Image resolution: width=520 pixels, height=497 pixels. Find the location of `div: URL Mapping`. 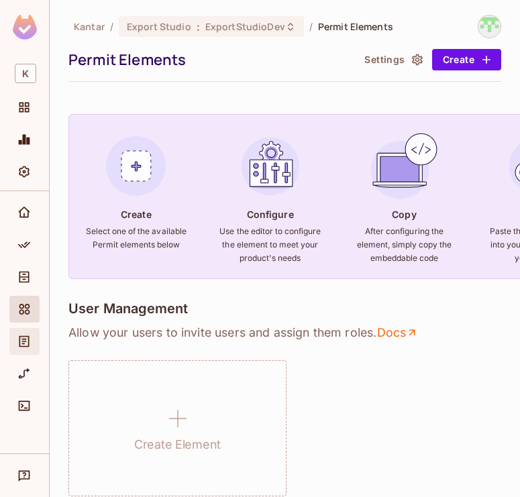

div: URL Mapping is located at coordinates (24, 374).